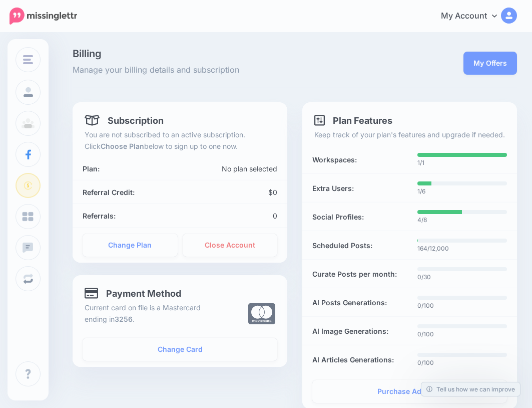 The height and width of the screenshot is (408, 532). Describe the element at coordinates (230, 245) in the screenshot. I see `a: Close Account` at that location.